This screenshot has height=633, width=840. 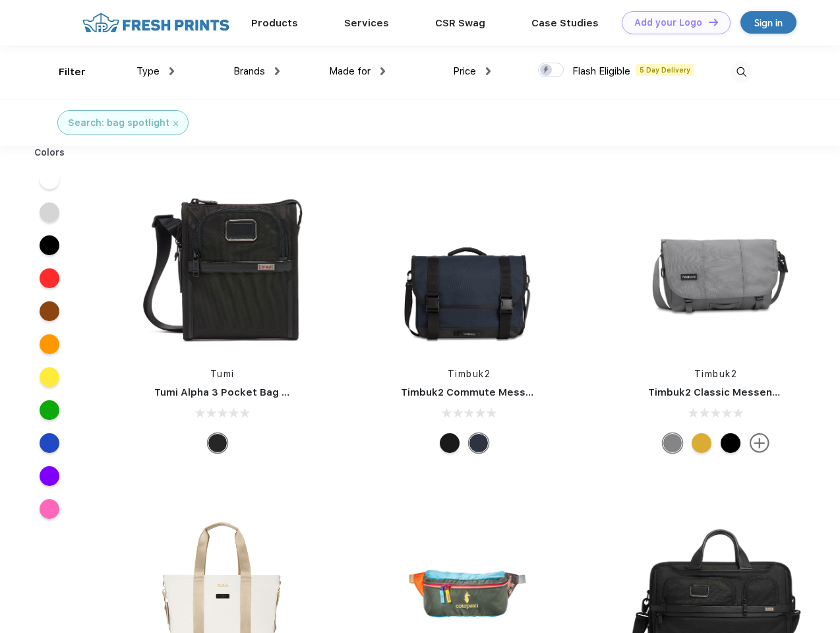 I want to click on span: 5 Day Delivery, so click(x=665, y=70).